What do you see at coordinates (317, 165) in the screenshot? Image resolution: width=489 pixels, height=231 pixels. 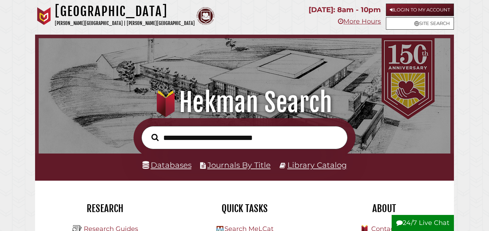 I see `a: Library Catalog` at bounding box center [317, 165].